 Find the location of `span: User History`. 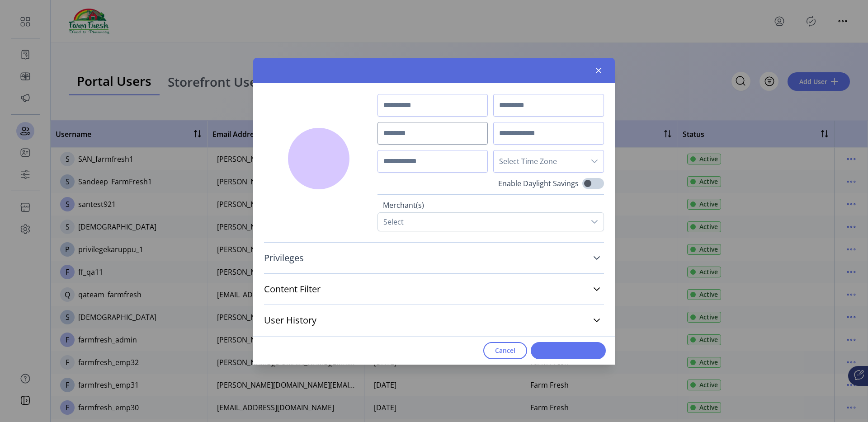

span: User History is located at coordinates (290, 320).